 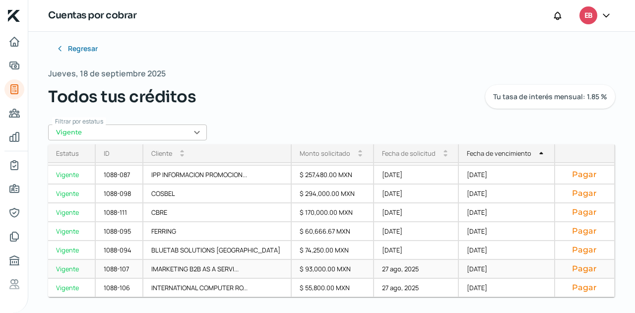 What do you see at coordinates (14, 113) in the screenshot?
I see `a: Pago a proveedores` at bounding box center [14, 113].